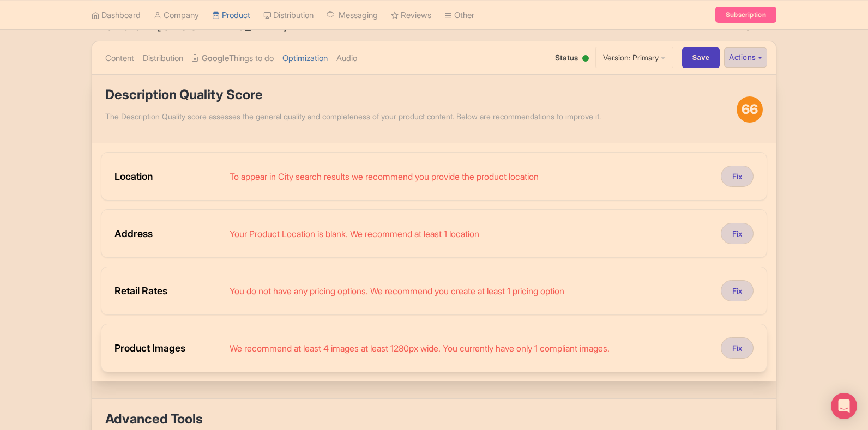 This screenshot has width=868, height=430. I want to click on div: Retail Rates, so click(168, 291).